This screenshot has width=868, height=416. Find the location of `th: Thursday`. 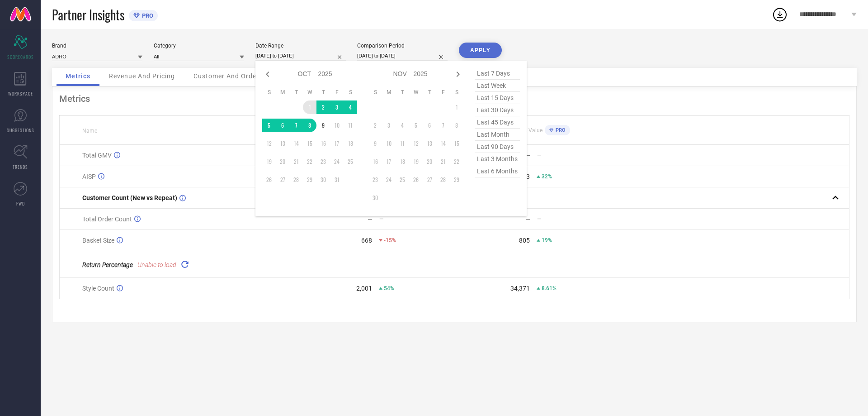

th: Thursday is located at coordinates (323, 92).